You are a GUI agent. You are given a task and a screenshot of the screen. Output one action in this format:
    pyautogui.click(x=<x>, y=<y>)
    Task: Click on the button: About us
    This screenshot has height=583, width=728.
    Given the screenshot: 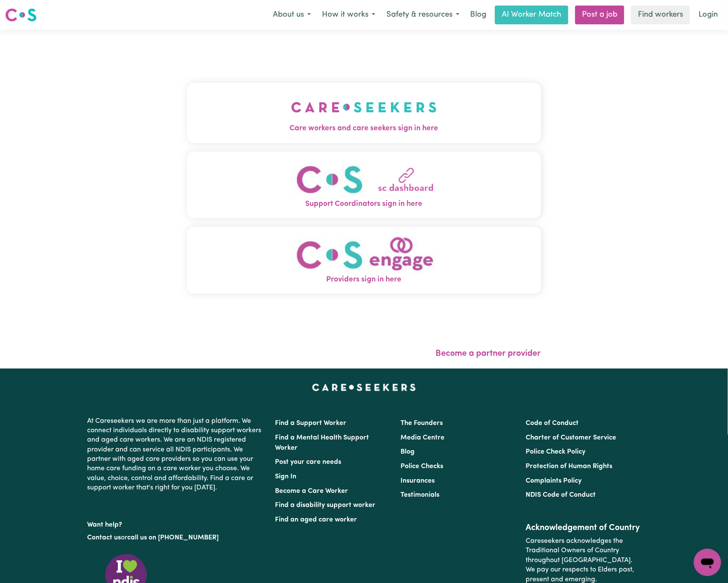 What is the action you would take?
    pyautogui.click(x=292, y=15)
    